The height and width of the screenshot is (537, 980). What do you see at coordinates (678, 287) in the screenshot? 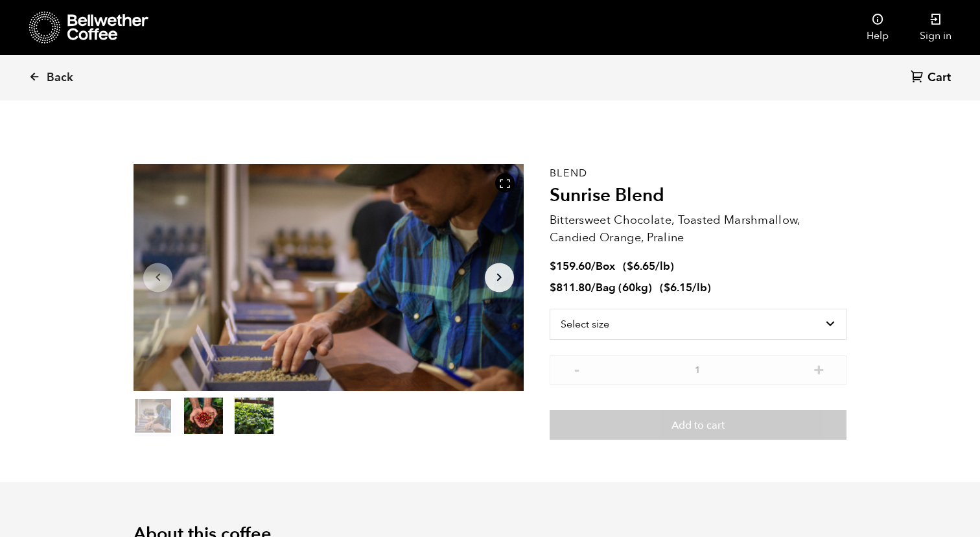
I see `bdi: 6.15` at bounding box center [678, 287].